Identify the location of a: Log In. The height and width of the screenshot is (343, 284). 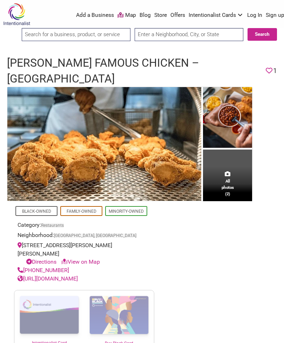
(255, 15).